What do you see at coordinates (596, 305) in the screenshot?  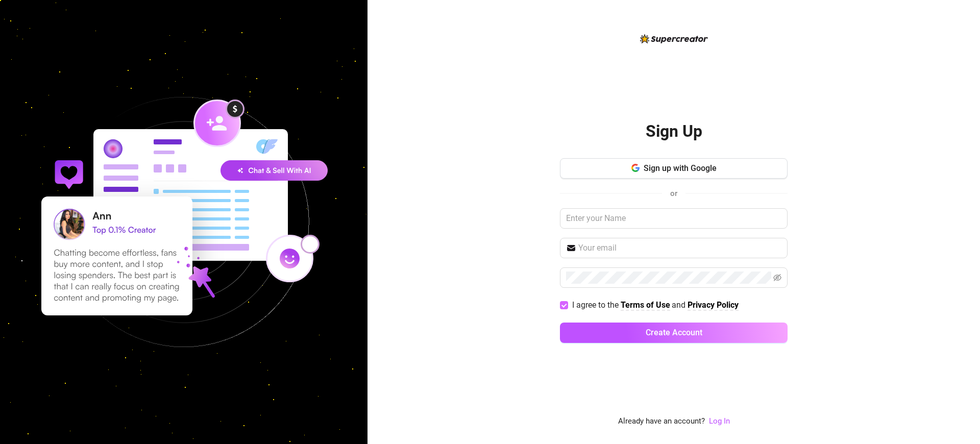 I see `span: I agree to the` at bounding box center [596, 305].